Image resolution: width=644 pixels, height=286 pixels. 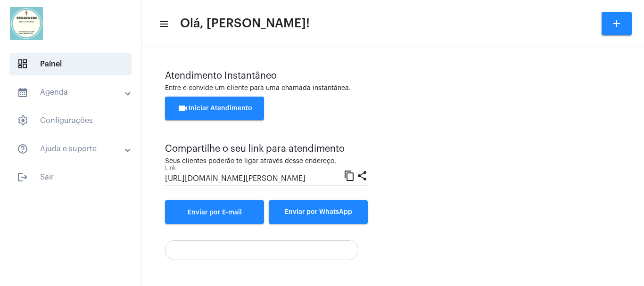 I want to click on mat-panel-title: Agenda, so click(x=71, y=93).